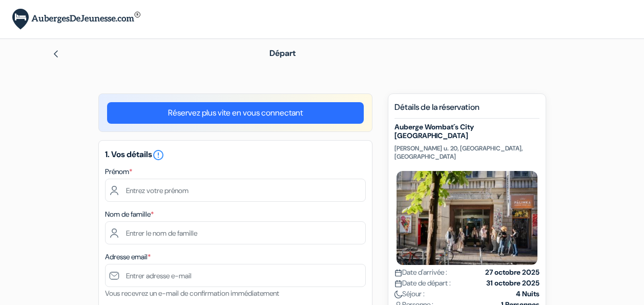 The width and height of the screenshot is (644, 305). Describe the element at coordinates (513, 272) in the screenshot. I see `strong: 27 octobre 2025` at that location.